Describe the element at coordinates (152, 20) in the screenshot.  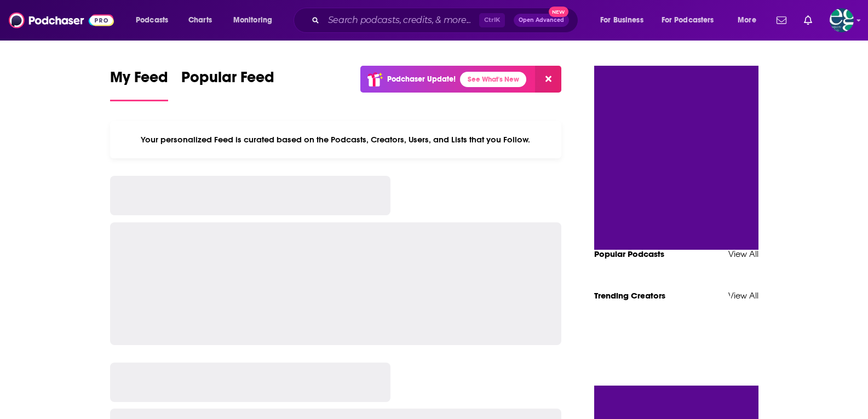
I see `span: Podcasts` at that location.